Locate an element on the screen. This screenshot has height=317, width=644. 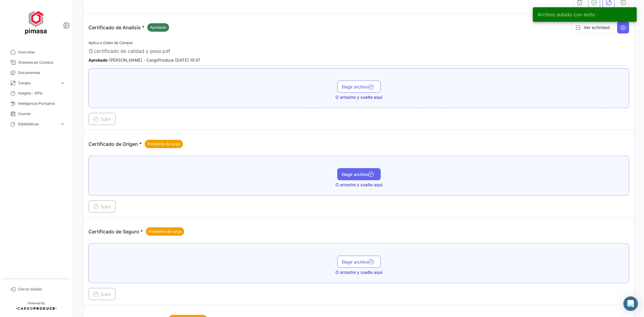
span: Insights - KPIs is located at coordinates (42, 93).